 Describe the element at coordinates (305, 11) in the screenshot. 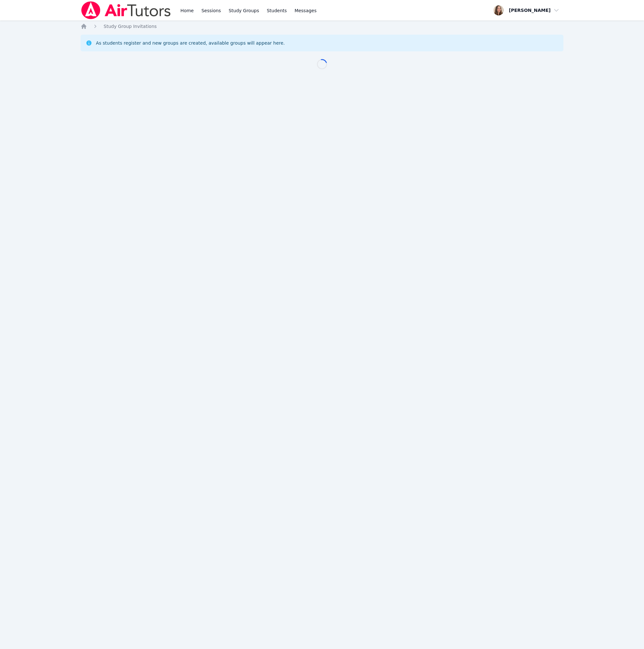

I see `span: Messages` at that location.